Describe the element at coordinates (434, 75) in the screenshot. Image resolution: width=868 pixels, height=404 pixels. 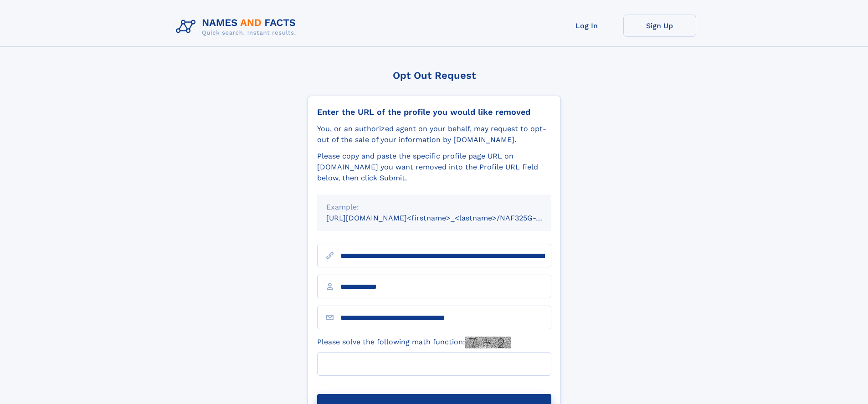
I see `div: Opt Out Request` at that location.